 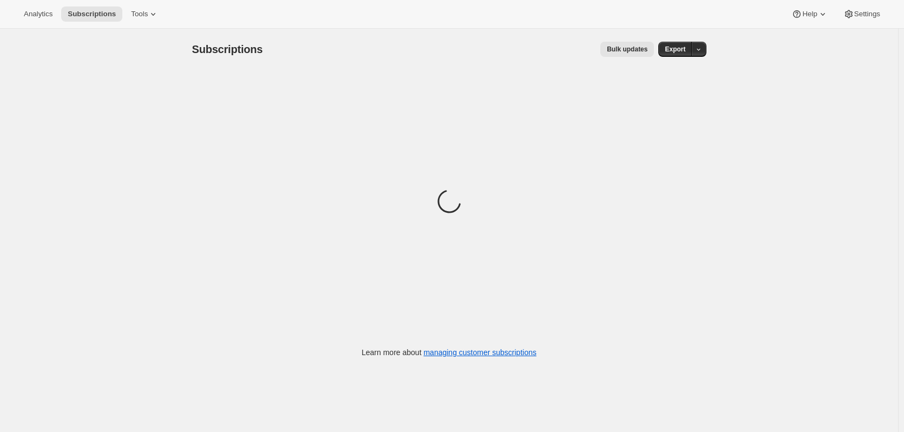 What do you see at coordinates (38, 14) in the screenshot?
I see `button: Analytics` at bounding box center [38, 14].